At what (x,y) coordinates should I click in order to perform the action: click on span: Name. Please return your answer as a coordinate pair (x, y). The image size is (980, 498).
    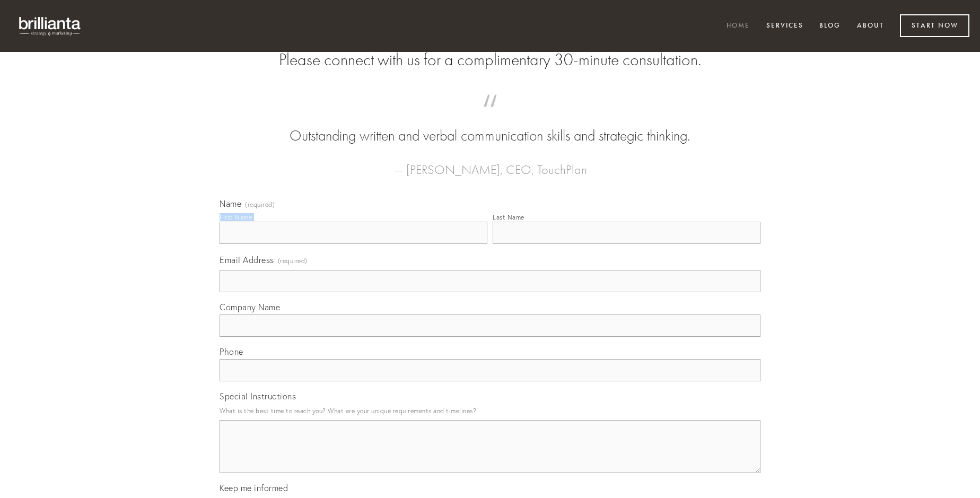
    Looking at the image, I should click on (230, 204).